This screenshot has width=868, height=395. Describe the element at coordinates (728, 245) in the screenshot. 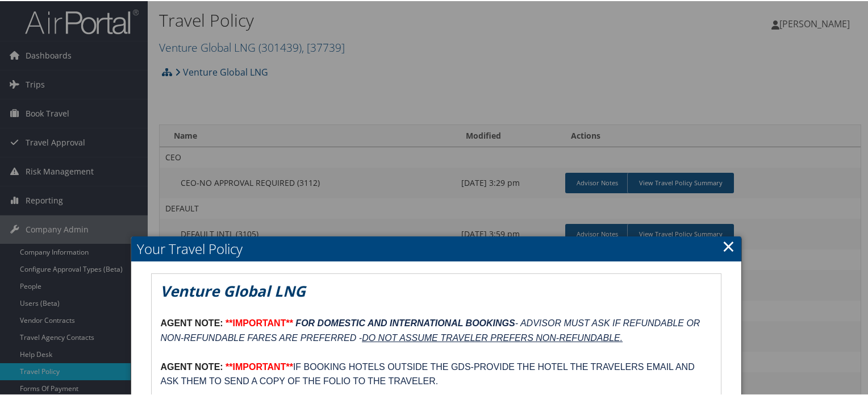

I see `a: Close` at that location.